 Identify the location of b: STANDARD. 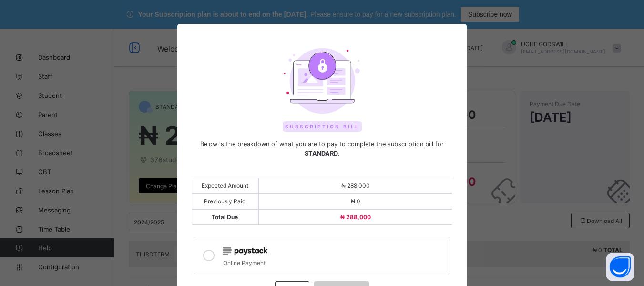
(322, 153).